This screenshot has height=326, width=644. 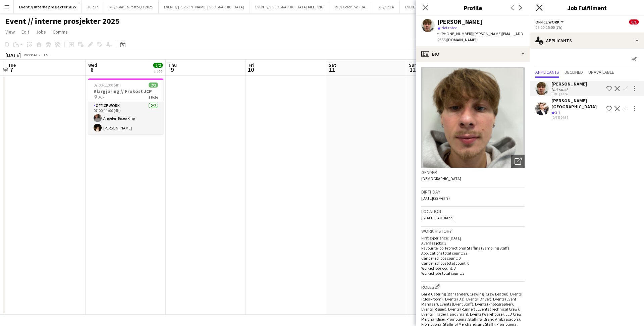 I want to click on span: Declined, so click(x=574, y=72).